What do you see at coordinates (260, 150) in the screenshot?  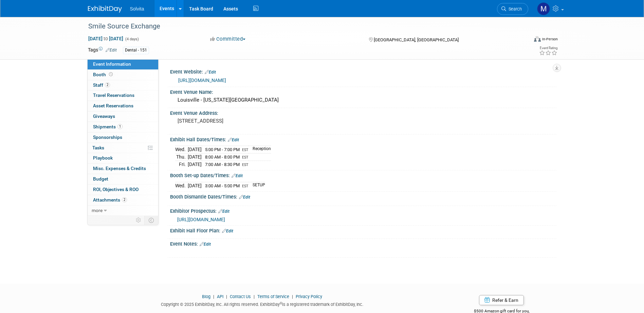 I see `td: Reception` at bounding box center [260, 150].